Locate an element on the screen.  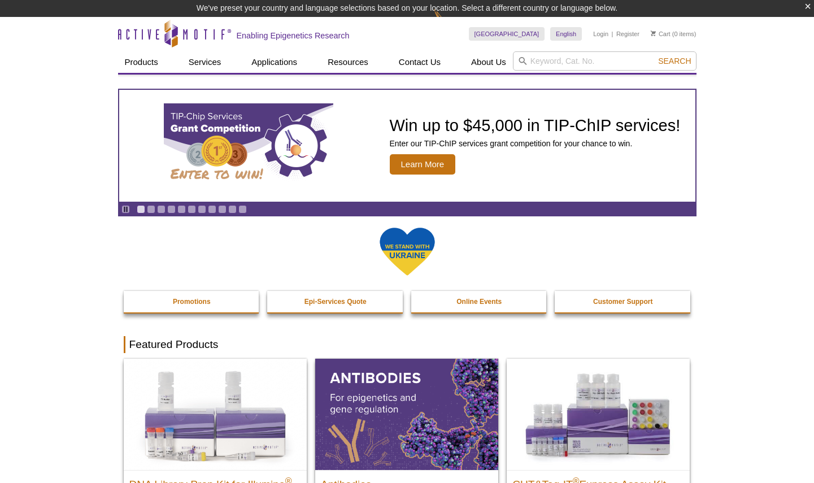
a: Go to slide 2 is located at coordinates (151, 209).